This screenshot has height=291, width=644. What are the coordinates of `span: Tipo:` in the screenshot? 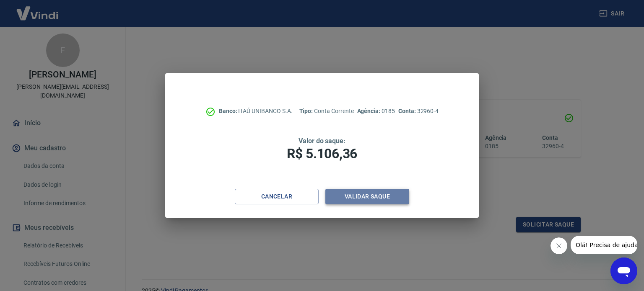 It's located at (307, 111).